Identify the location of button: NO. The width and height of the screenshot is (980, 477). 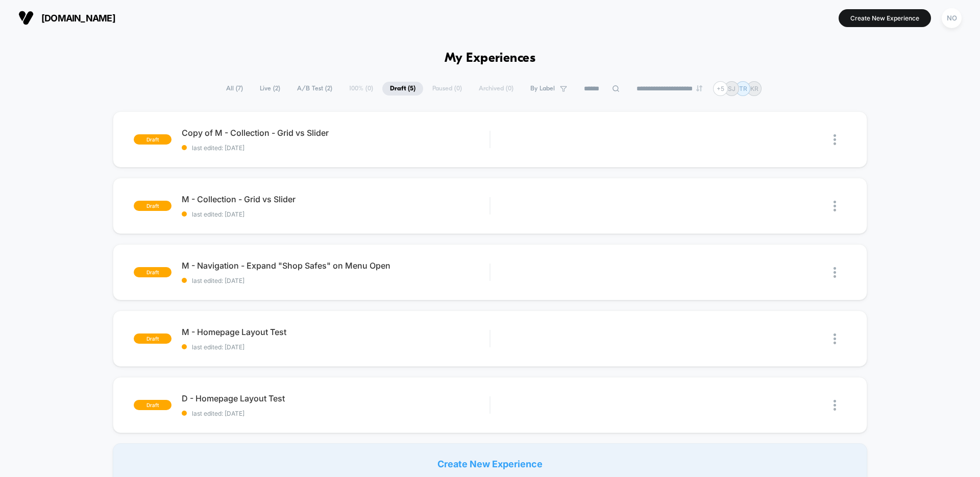
(951, 18).